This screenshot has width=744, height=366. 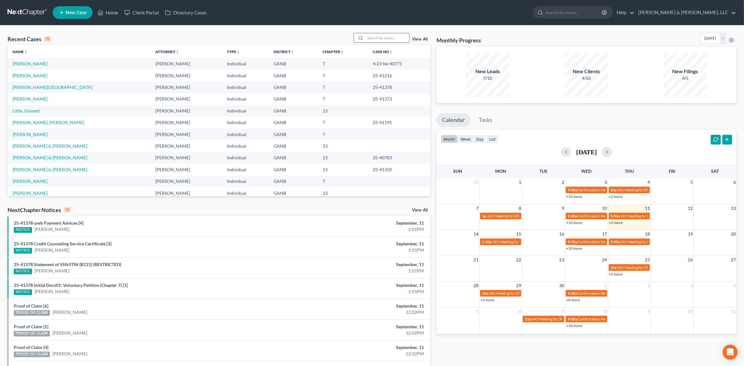 What do you see at coordinates (399, 158) in the screenshot?
I see `td: 25-40783` at bounding box center [399, 158].